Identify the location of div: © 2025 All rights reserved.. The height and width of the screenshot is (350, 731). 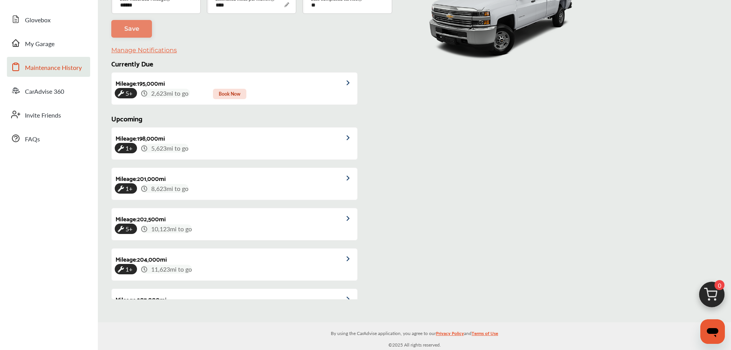
(415, 336).